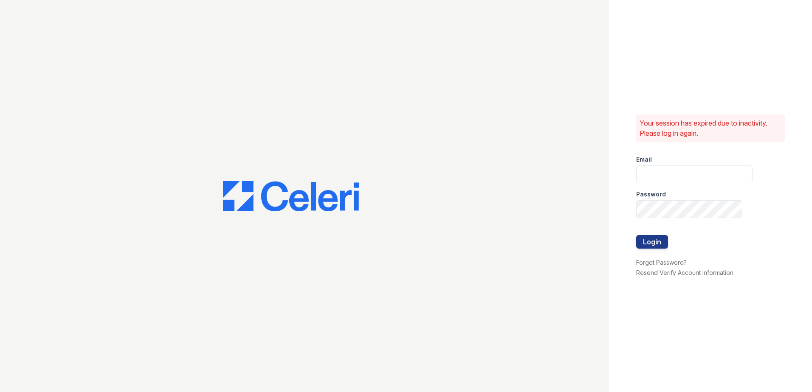  Describe the element at coordinates (652, 242) in the screenshot. I see `button: Login` at that location.